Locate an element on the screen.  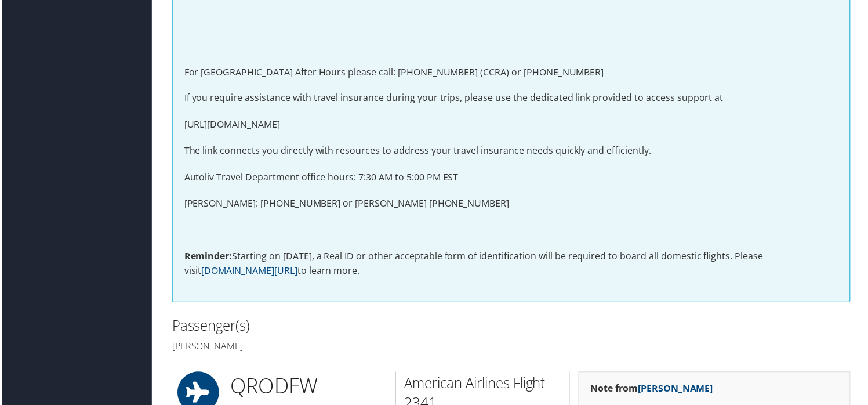
h2: Passenger(s) is located at coordinates (337, 326).